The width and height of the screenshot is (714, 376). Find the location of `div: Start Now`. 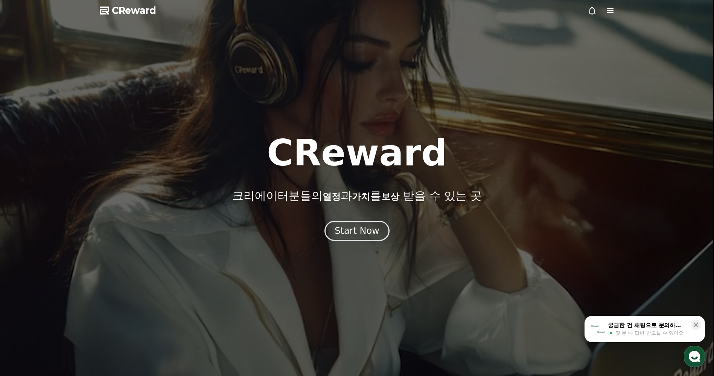

div: Start Now is located at coordinates (357, 231).